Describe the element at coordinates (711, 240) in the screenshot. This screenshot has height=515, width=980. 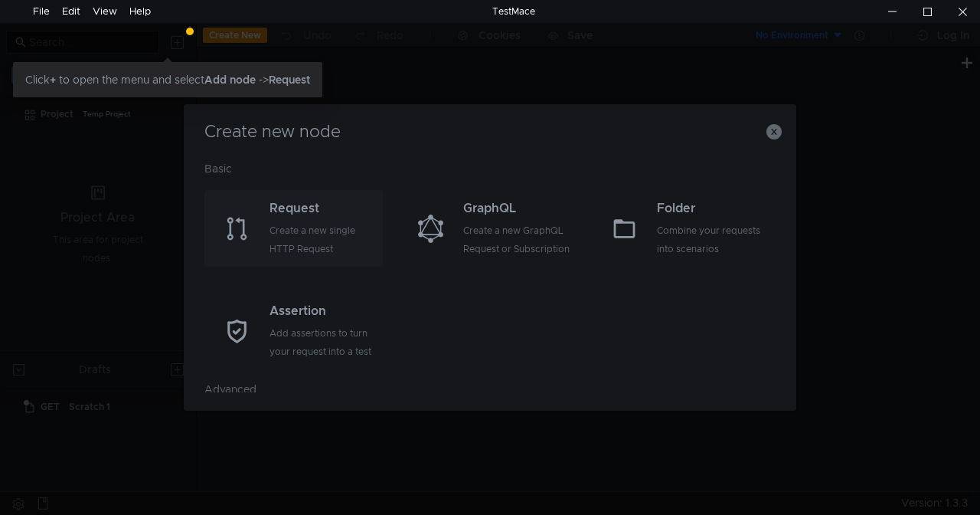
I see `div: Combine your requests into scenarios` at that location.